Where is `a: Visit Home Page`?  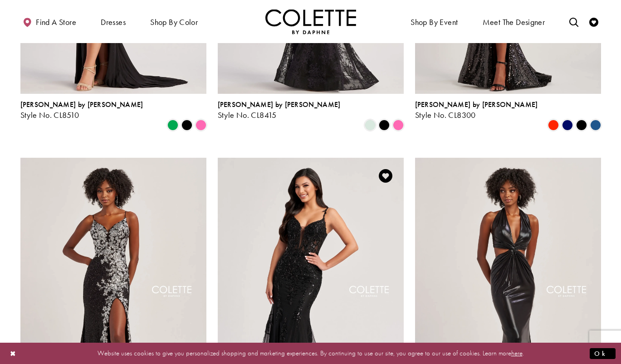 a: Visit Home Page is located at coordinates (311, 21).